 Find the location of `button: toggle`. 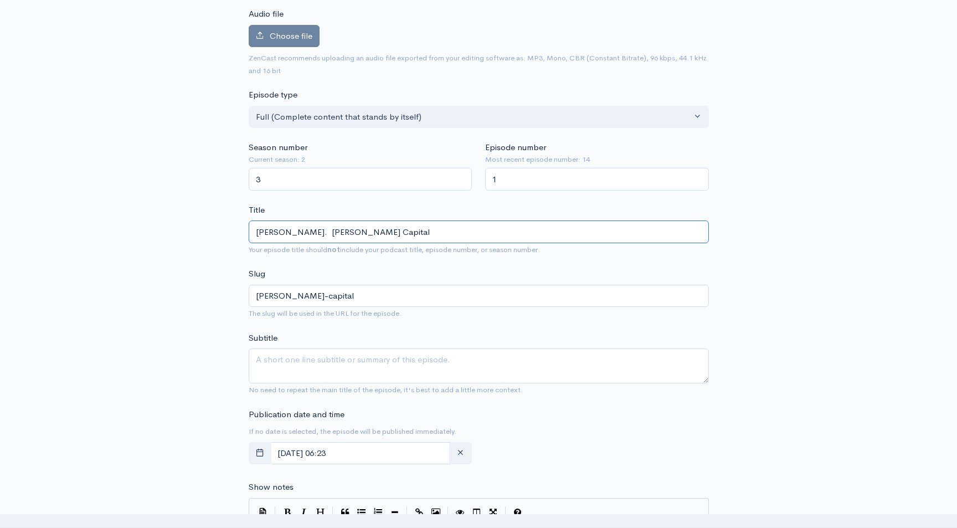

button: toggle is located at coordinates (260, 453).